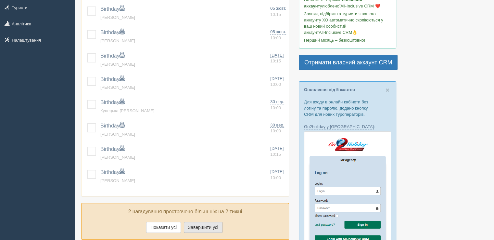  What do you see at coordinates (163, 227) in the screenshot?
I see `button: Показати усі` at bounding box center [163, 227].